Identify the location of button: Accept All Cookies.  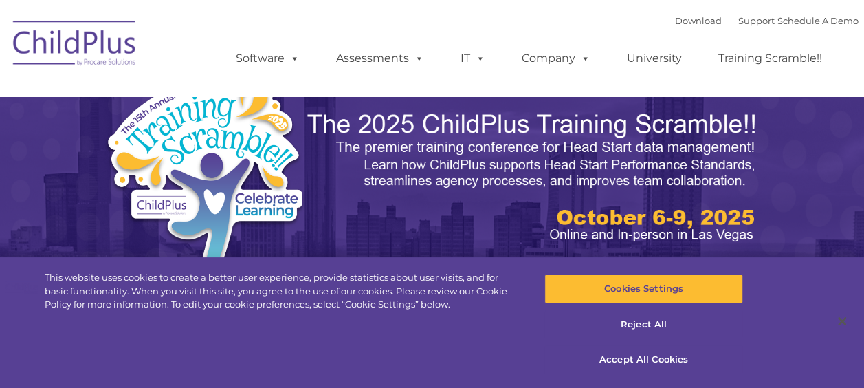
(643, 359).